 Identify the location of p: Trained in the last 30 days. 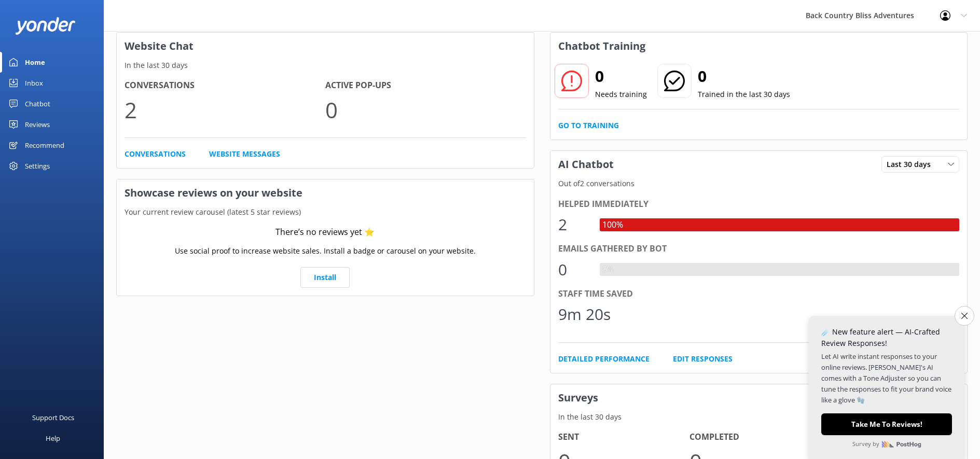
(744, 94).